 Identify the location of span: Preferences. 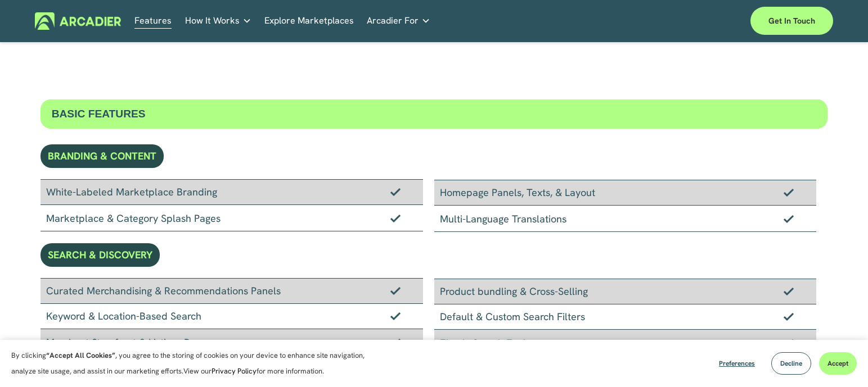
(737, 363).